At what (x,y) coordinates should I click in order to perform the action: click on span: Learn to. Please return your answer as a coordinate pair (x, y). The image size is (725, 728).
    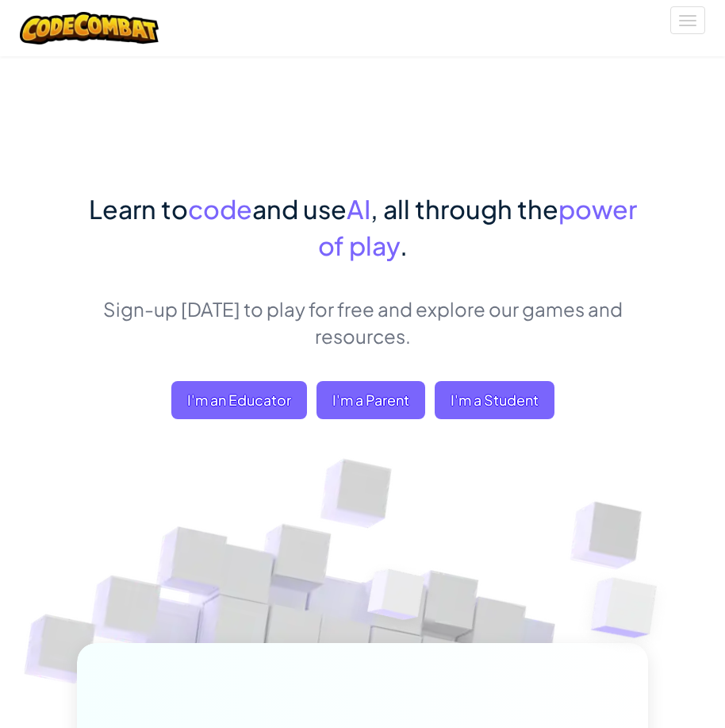
    Looking at the image, I should click on (138, 209).